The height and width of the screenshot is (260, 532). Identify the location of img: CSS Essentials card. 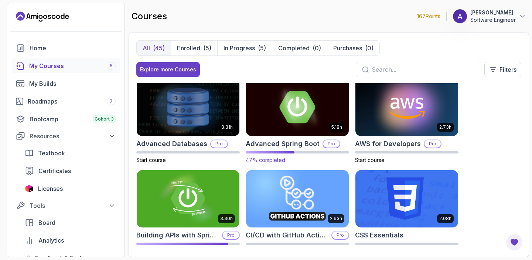
(407, 199).